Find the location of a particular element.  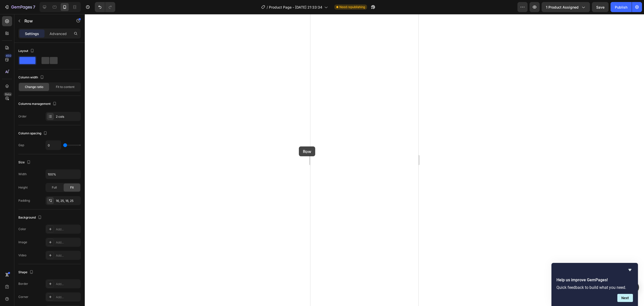

button: 1 product assigned is located at coordinates (566, 7).